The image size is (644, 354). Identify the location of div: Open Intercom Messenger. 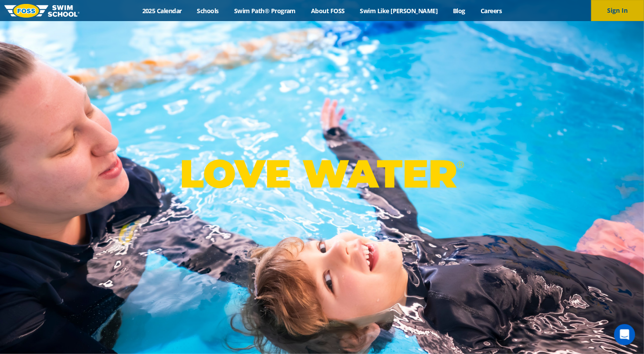
(625, 335).